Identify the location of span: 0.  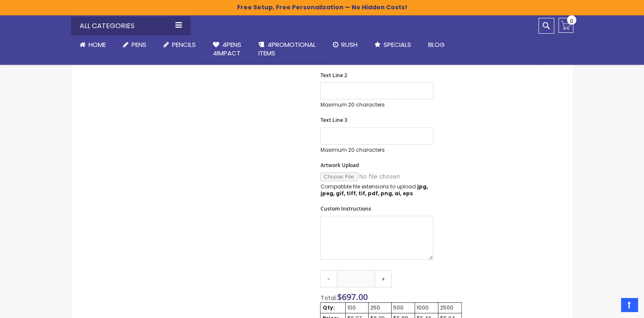
(572, 21).